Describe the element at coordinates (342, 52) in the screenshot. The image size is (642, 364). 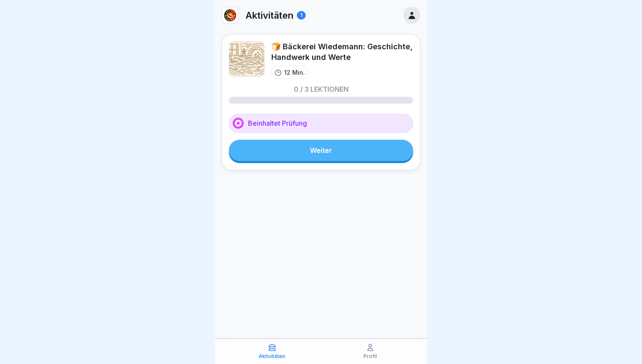
I see `div: 🍞 Bäckerei Wiedemann: Geschichte, Handwerk und Werte` at that location.